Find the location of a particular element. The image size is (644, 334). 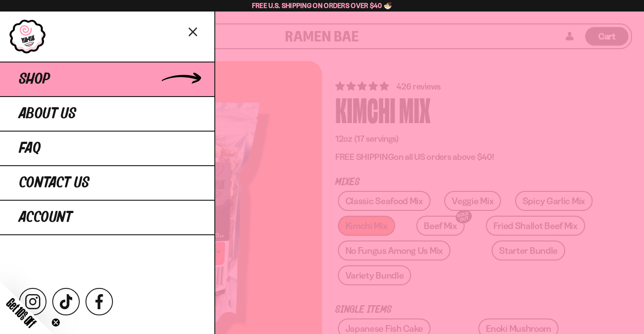

span: About Us is located at coordinates (47, 114).